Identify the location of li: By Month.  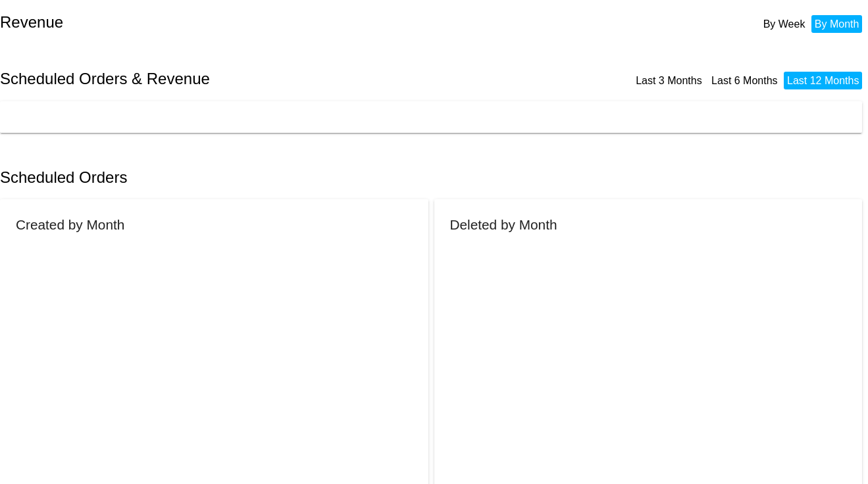
(837, 23).